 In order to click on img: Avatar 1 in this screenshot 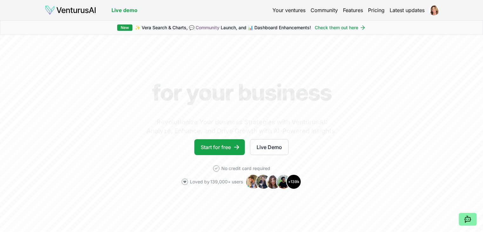, I will do `click(253, 182)`.